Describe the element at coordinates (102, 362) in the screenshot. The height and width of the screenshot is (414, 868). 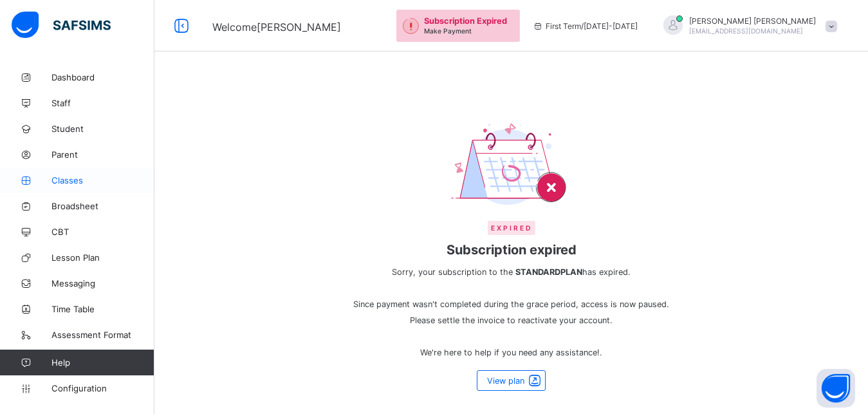
I see `span: Help` at that location.